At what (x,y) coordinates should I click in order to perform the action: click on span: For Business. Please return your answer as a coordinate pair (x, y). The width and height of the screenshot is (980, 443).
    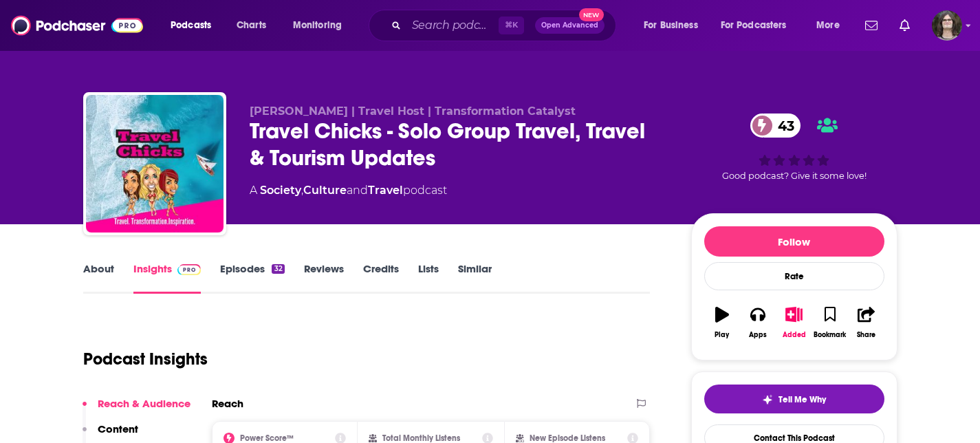
    Looking at the image, I should click on (670, 26).